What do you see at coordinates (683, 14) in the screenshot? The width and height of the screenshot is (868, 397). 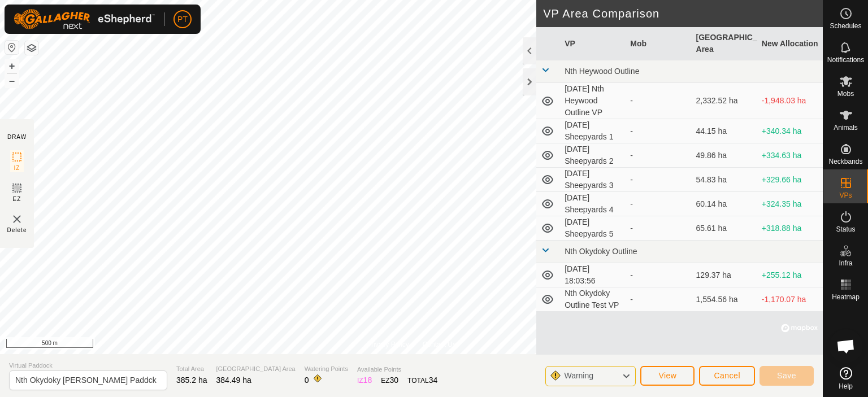 I see `h2: VP Area Comparison` at bounding box center [683, 14].